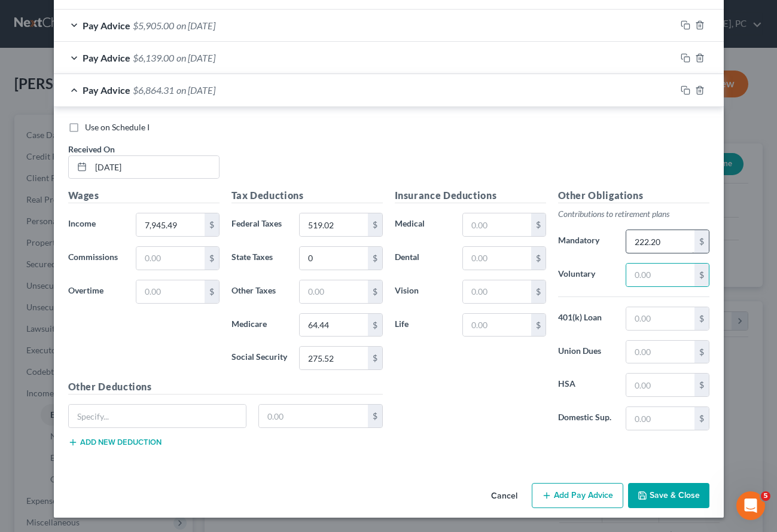 The image size is (777, 532). What do you see at coordinates (633, 214) in the screenshot?
I see `p: Contributions to retirement plans` at bounding box center [633, 214].